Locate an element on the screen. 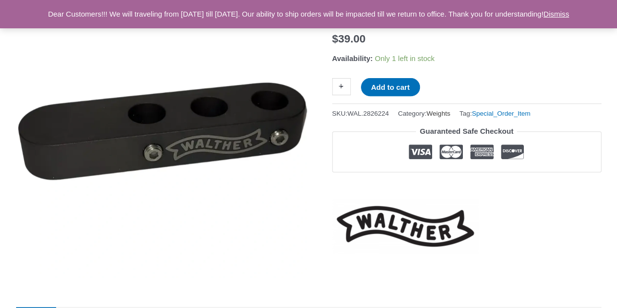 The image size is (617, 308). a: Dismiss is located at coordinates (556, 14).